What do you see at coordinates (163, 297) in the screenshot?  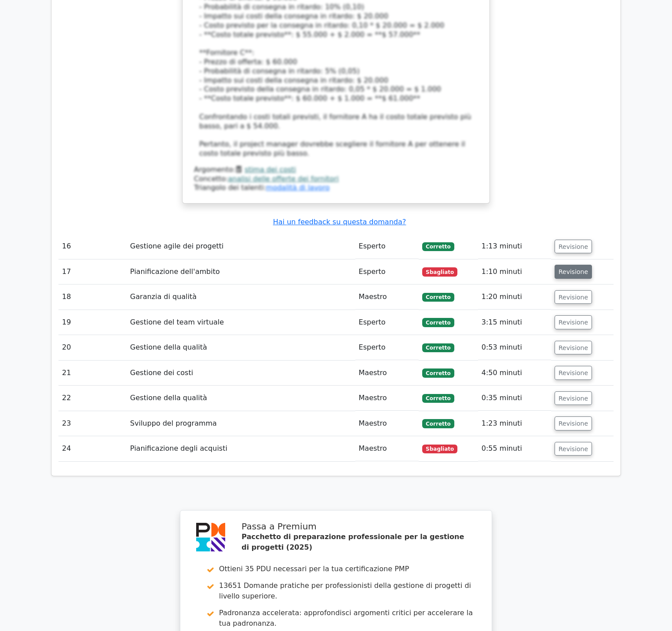 I see `font: Garanzia di qualità` at bounding box center [163, 297].